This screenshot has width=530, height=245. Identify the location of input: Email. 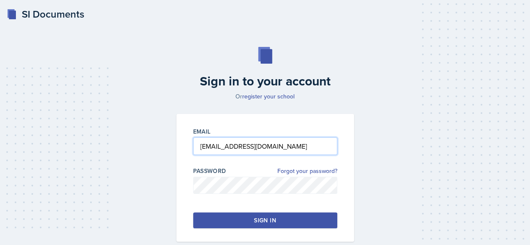
(265, 146).